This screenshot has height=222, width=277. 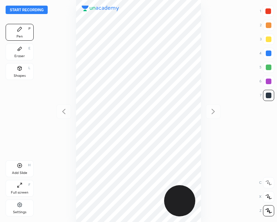 I want to click on div: 3, so click(x=267, y=39).